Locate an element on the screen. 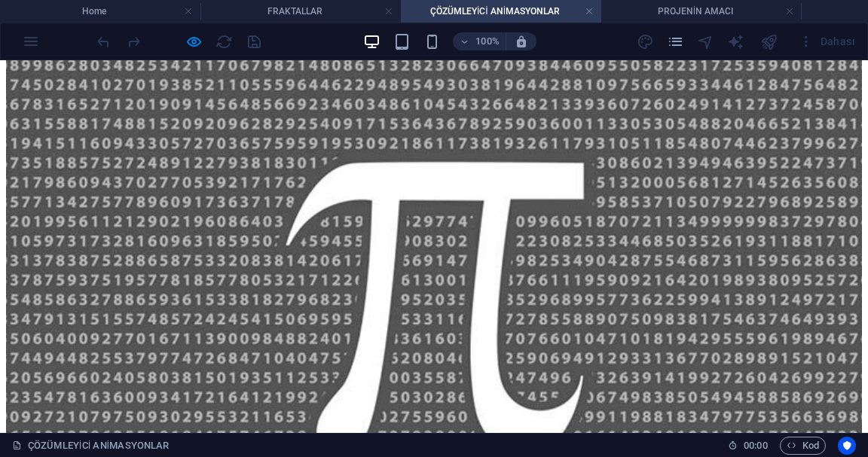 Image resolution: width=868 pixels, height=457 pixels. h4: FRAKTALLAR is located at coordinates (301, 12).